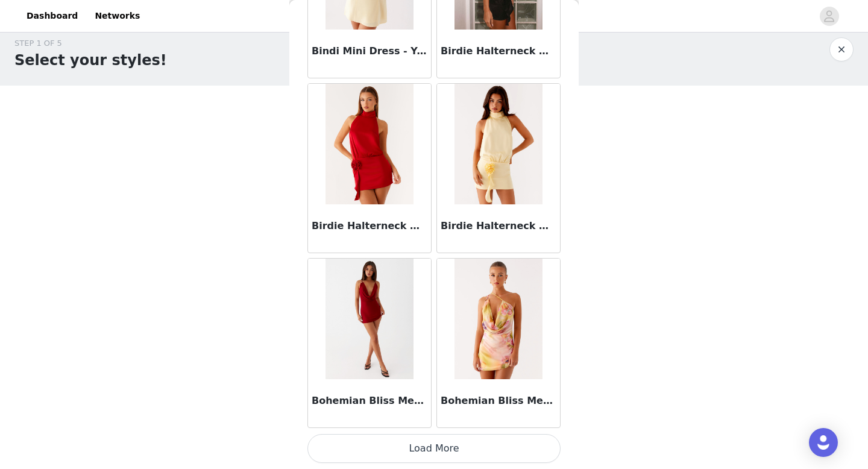 The height and width of the screenshot is (469, 868). What do you see at coordinates (499, 401) in the screenshot?
I see `h3: Bohemian Bliss Mesh Mini Dress - Sunburst Floral` at bounding box center [499, 401].